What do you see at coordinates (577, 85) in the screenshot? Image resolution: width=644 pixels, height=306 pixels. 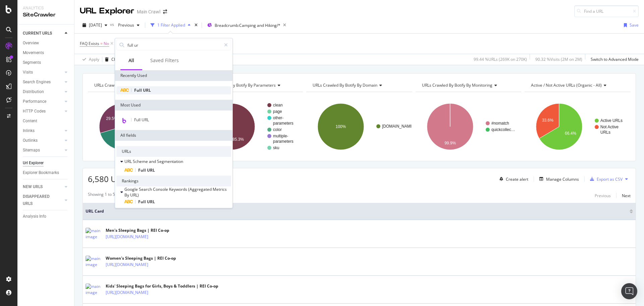 I see `h4: Active / Not Active URLs` at bounding box center [577, 85].